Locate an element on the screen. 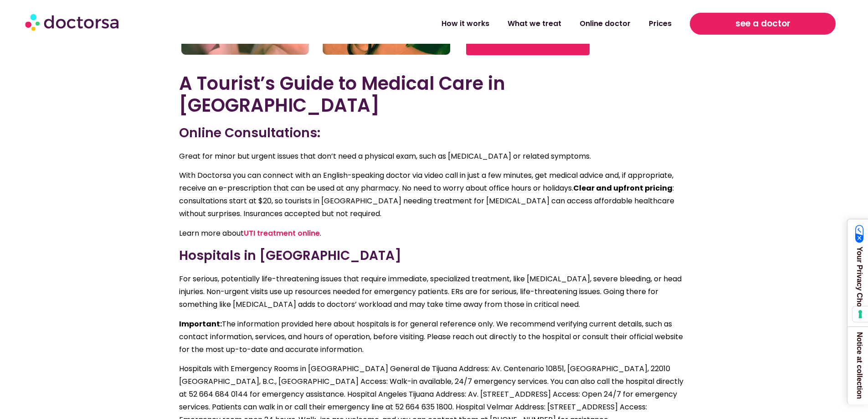  a: What we treat is located at coordinates (535, 24).